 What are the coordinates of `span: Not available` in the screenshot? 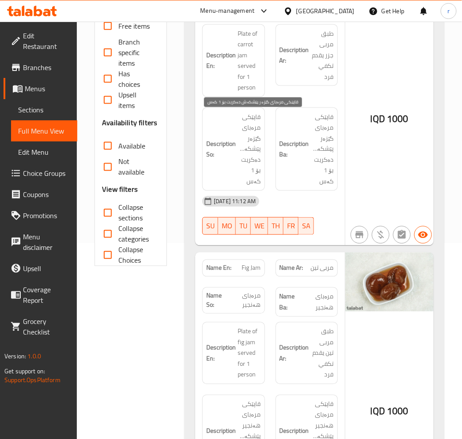 It's located at (135, 167).